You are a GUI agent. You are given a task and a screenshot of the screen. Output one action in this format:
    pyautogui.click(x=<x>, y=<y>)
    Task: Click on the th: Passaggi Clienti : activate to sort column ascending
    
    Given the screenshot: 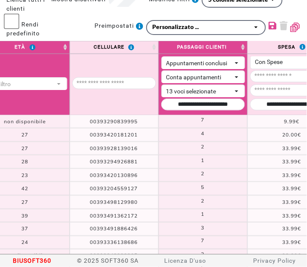 What is the action you would take?
    pyautogui.click(x=203, y=47)
    